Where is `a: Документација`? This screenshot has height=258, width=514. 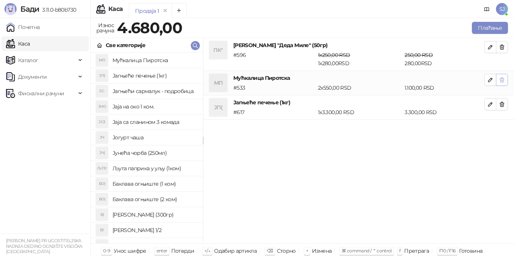 a: Документација is located at coordinates (487, 9).